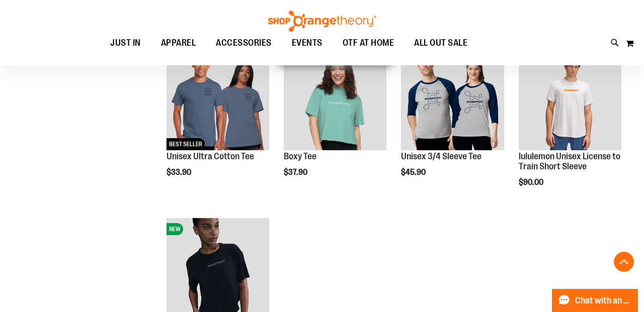  What do you see at coordinates (179, 43) in the screenshot?
I see `span: APPAREL` at bounding box center [179, 43].